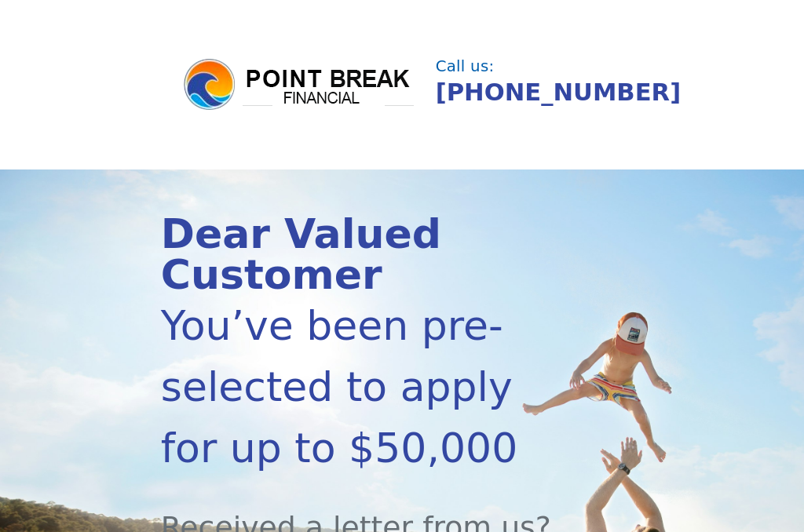 This screenshot has height=532, width=804. I want to click on img: logo.png, so click(299, 85).